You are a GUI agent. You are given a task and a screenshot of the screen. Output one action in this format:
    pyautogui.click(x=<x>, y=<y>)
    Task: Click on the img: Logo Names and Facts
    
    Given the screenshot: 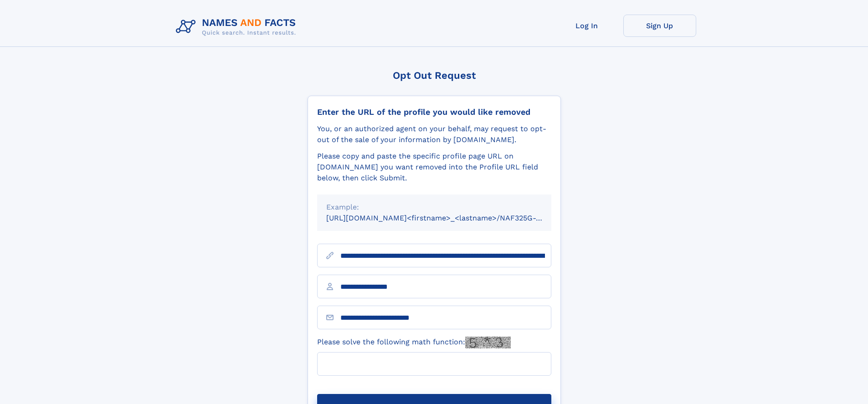 What is the action you would take?
    pyautogui.click(x=238, y=27)
    